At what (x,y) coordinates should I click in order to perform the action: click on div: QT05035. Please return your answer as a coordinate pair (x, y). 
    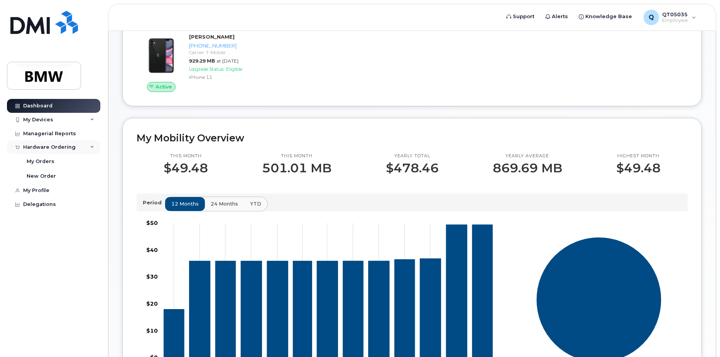
    Looking at the image, I should click on (670, 17).